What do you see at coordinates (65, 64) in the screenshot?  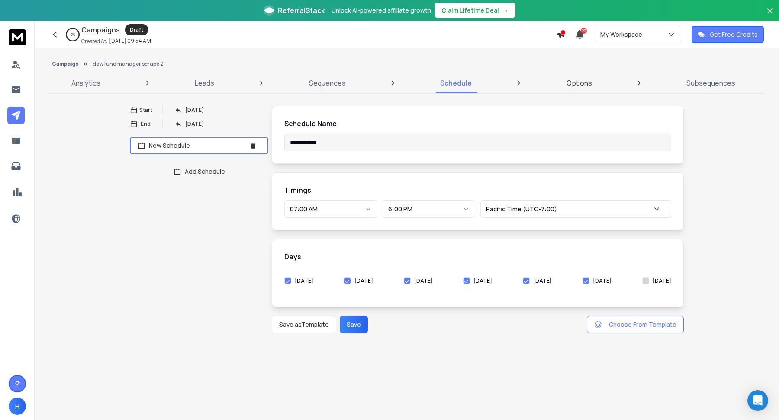 I see `button: Campaign` at bounding box center [65, 64].